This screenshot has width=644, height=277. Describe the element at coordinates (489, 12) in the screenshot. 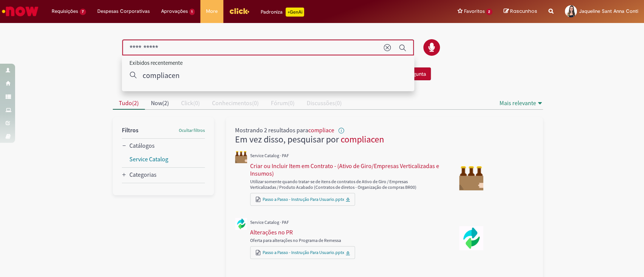

I see `span: 2` at that location.